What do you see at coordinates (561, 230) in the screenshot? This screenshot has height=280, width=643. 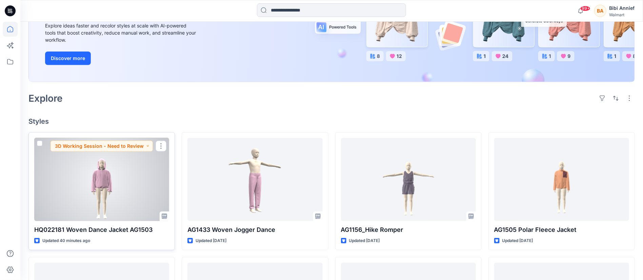 I see `p: AG1505 Polar Fleece Jacket` at bounding box center [561, 230].